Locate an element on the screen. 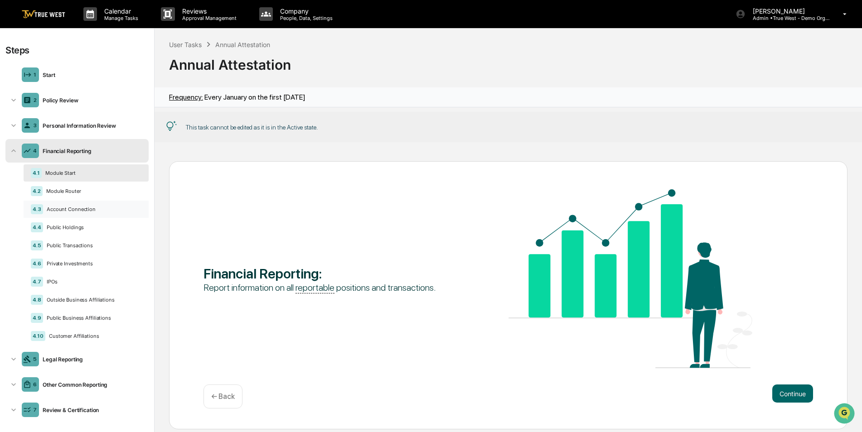 The image size is (862, 432). span: Attestations is located at coordinates (93, 119).